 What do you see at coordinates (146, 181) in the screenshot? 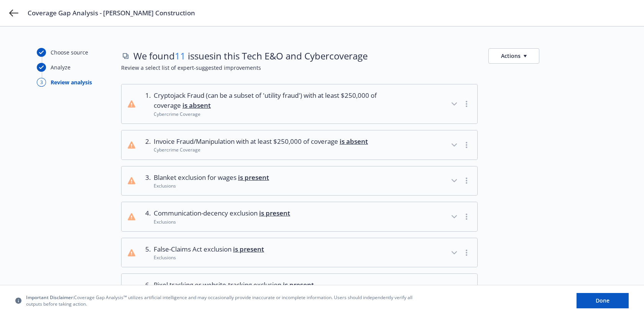
I see `div: 3 .` at bounding box center [146, 181].